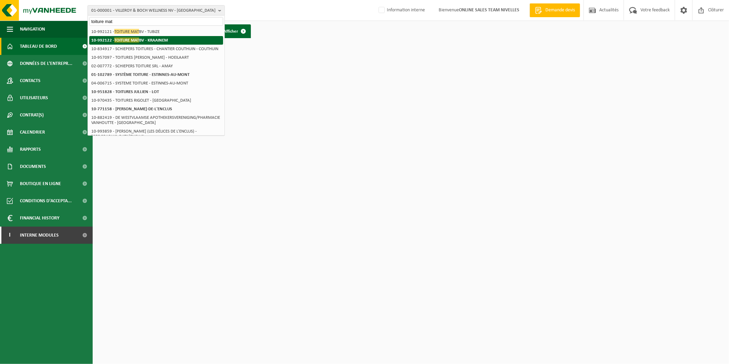 Image resolution: width=729 pixels, height=364 pixels. Describe the element at coordinates (34, 98) in the screenshot. I see `span: Utilisateurs` at that location.